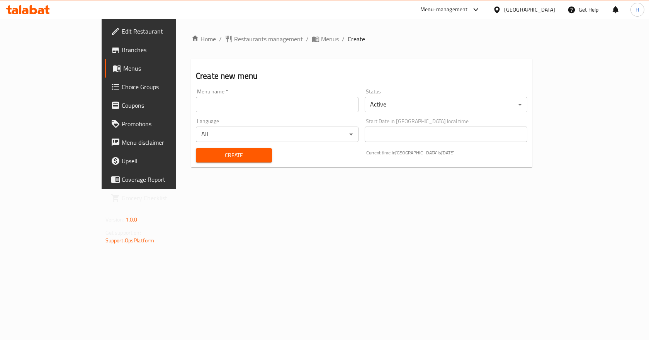 The height and width of the screenshot is (340, 649). What do you see at coordinates (362, 76) in the screenshot?
I see `h2: Create new menu` at bounding box center [362, 76].